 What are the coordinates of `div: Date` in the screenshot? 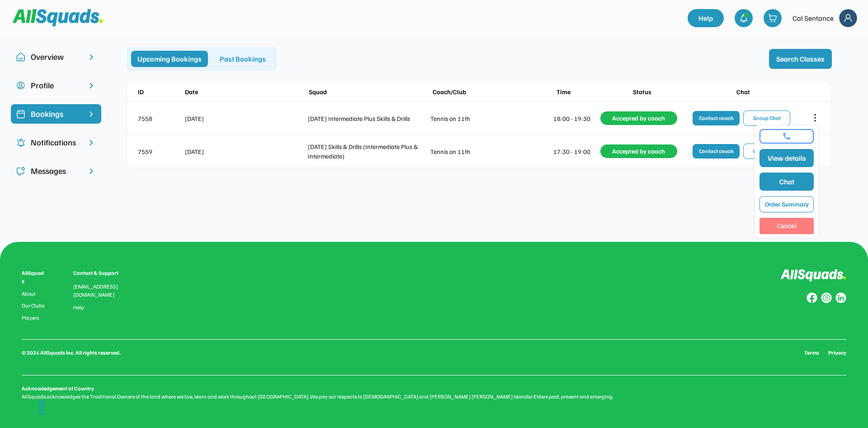 It's located at (246, 91).